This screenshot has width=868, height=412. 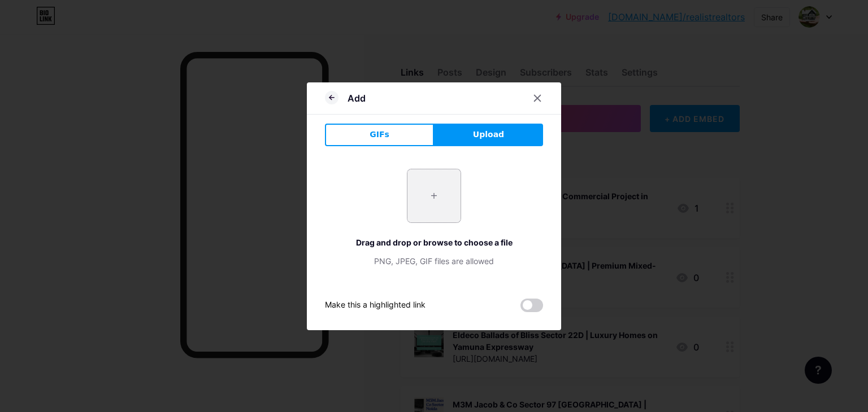 What do you see at coordinates (434, 261) in the screenshot?
I see `div: PNG, JPEG, GIF files are allowed` at bounding box center [434, 261].